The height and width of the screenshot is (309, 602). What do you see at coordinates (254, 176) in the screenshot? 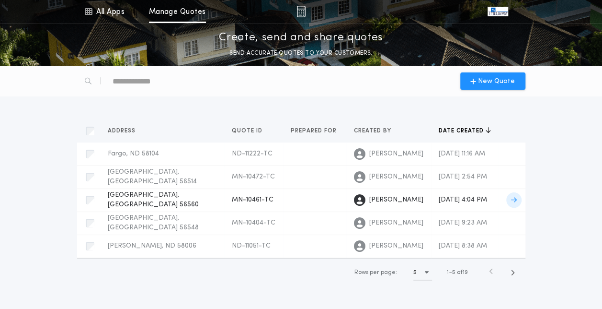
I see `span: MN-10472-TC` at bounding box center [254, 176].